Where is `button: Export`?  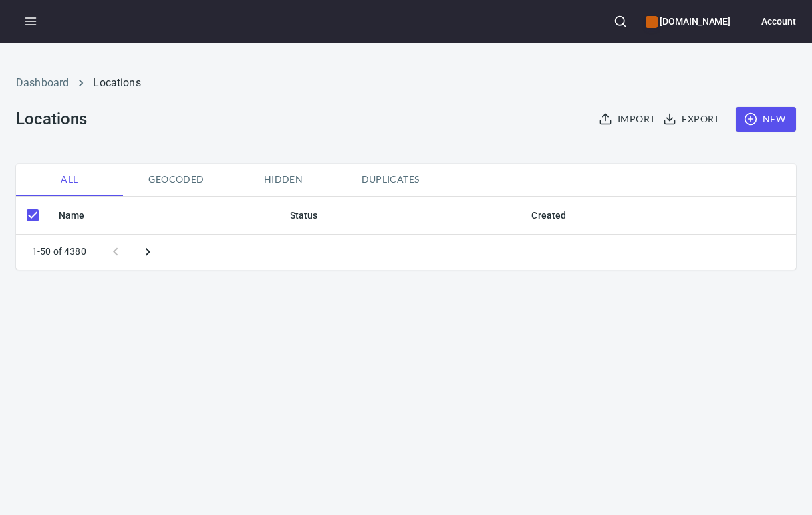 button: Export is located at coordinates (692, 119).